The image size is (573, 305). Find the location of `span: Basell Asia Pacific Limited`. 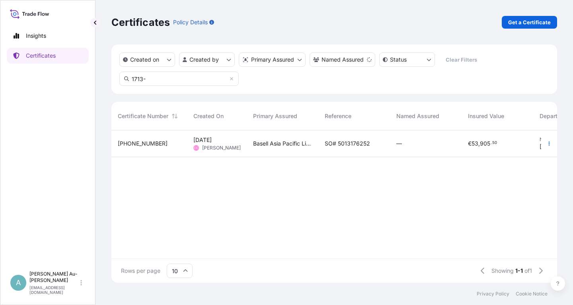

span: Basell Asia Pacific Limited is located at coordinates (283, 144).